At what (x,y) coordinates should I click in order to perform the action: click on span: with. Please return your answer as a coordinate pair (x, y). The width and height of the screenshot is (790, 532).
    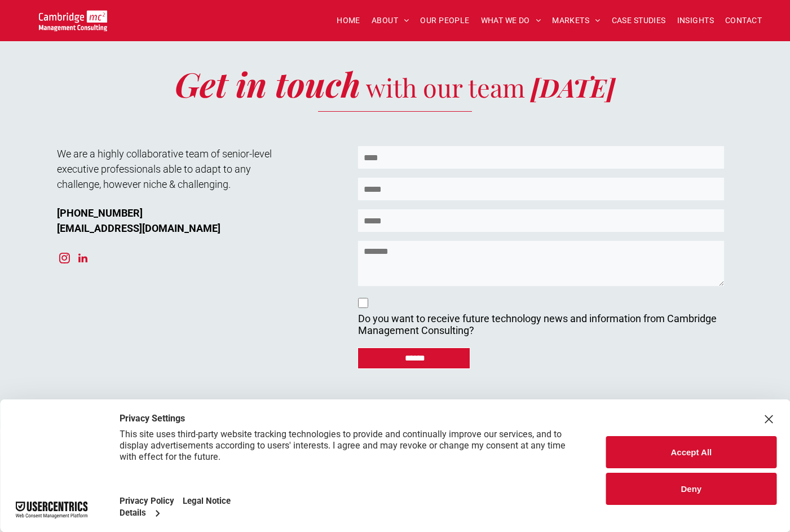
    Looking at the image, I should click on (391, 87).